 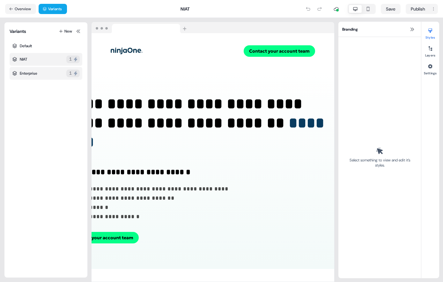 What do you see at coordinates (379, 163) in the screenshot?
I see `div: Select something to view and edit it’s styles.` at bounding box center [379, 163].